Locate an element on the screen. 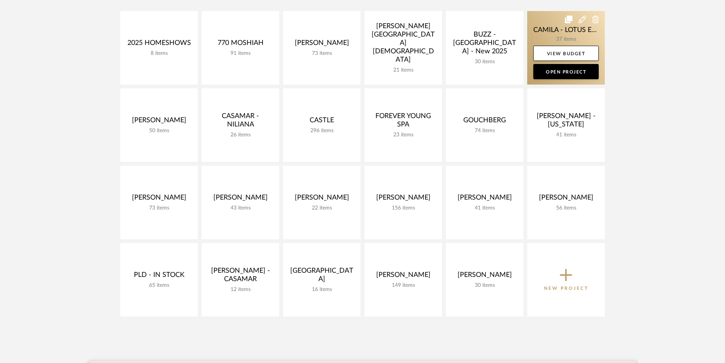  div: FOREVER YOUNG SPA is located at coordinates (403, 122).